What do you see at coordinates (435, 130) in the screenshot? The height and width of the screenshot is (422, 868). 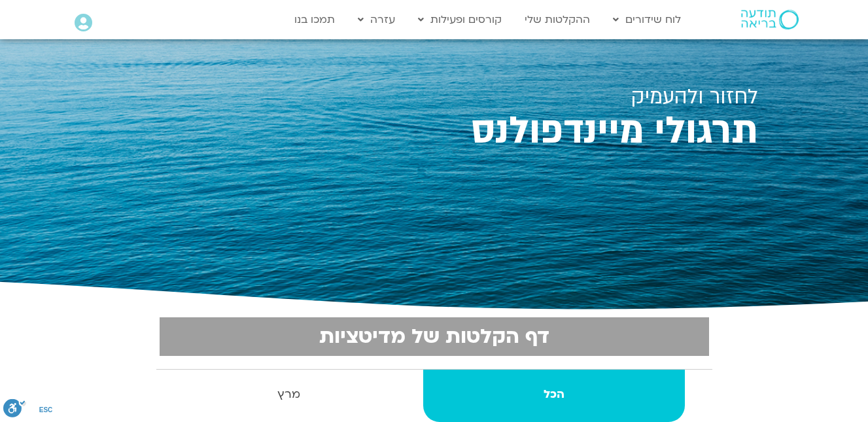 I see `h2: תרגולי מיינדפולנס` at bounding box center [435, 130].